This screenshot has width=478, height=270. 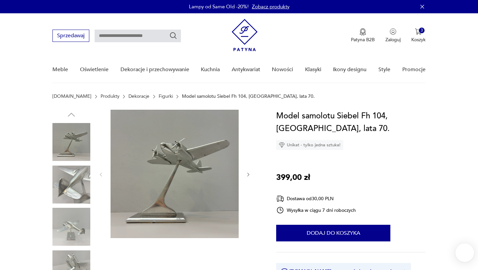 What do you see at coordinates (173, 36) in the screenshot?
I see `button: Szukaj` at bounding box center [173, 36].